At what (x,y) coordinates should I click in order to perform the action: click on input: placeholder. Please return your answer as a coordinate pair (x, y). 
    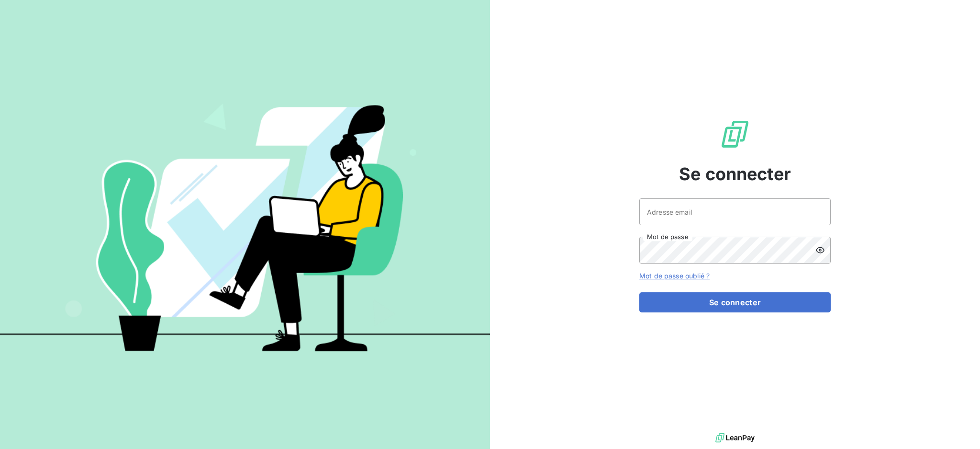
    Looking at the image, I should click on (736, 212).